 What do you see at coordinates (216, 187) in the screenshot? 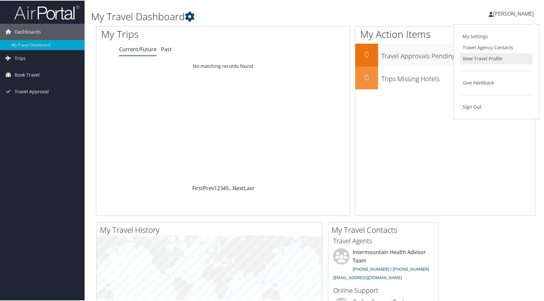
I see `a: 1` at bounding box center [216, 187].